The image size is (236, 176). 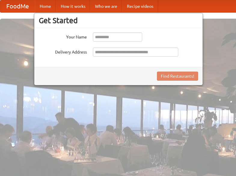 What do you see at coordinates (73, 6) in the screenshot?
I see `a: How it works` at bounding box center [73, 6].